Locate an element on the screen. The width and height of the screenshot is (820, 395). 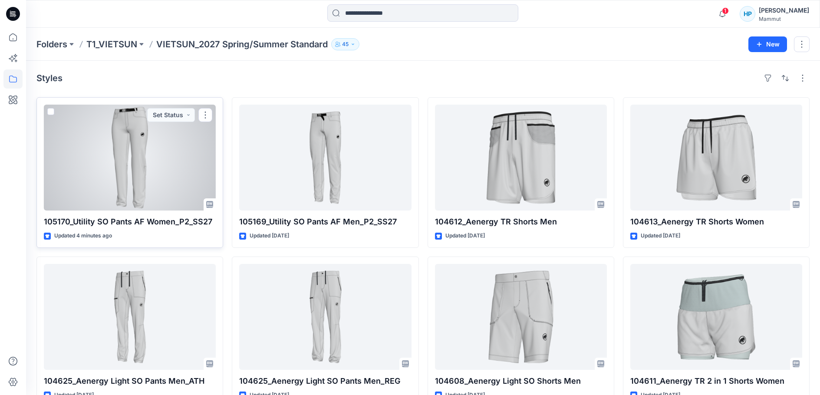
p: 105169_Utility SO Pants AF Men_P2_SS27 is located at coordinates (325, 222).